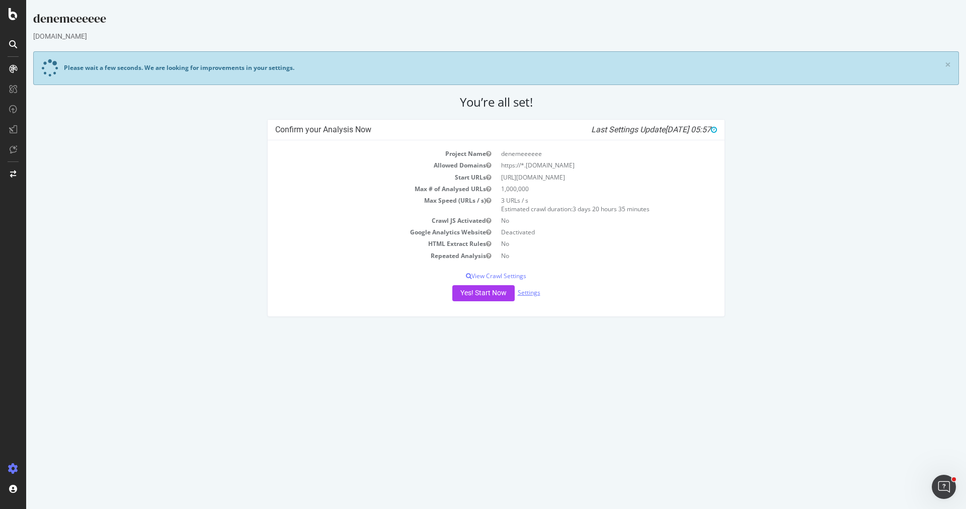  Describe the element at coordinates (628, 130) in the screenshot. I see `i: Last Settings Update` at that location.